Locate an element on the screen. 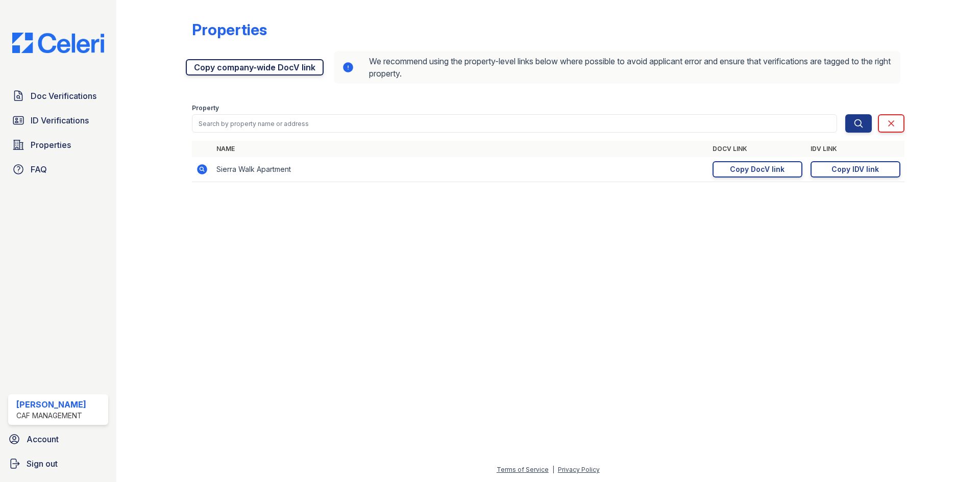 The image size is (980, 482). a: Doc Verifications is located at coordinates (58, 96).